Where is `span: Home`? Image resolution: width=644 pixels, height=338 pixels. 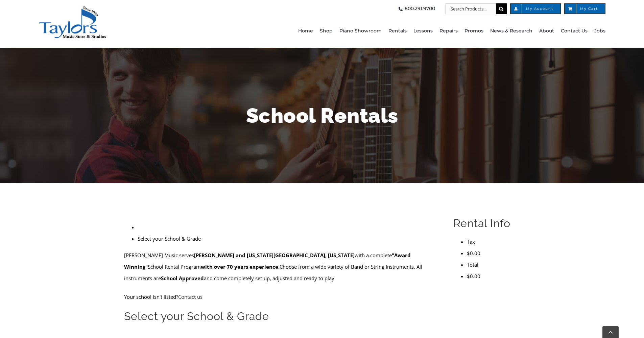 span: Home is located at coordinates (305, 31).